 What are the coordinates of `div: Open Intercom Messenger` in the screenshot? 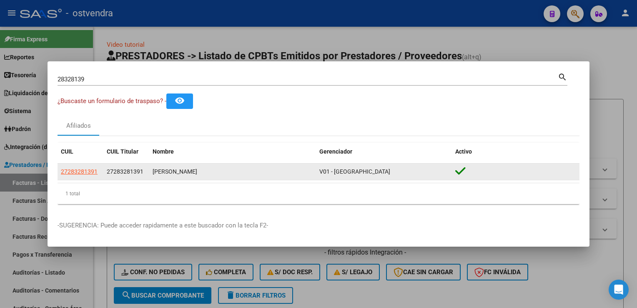 It's located at (618, 289).